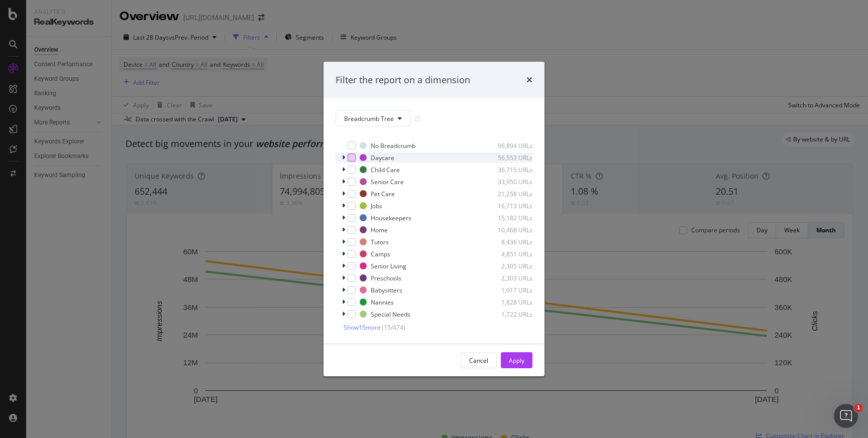 The height and width of the screenshot is (438, 868). What do you see at coordinates (379, 230) in the screenshot?
I see `div: Home` at bounding box center [379, 230].